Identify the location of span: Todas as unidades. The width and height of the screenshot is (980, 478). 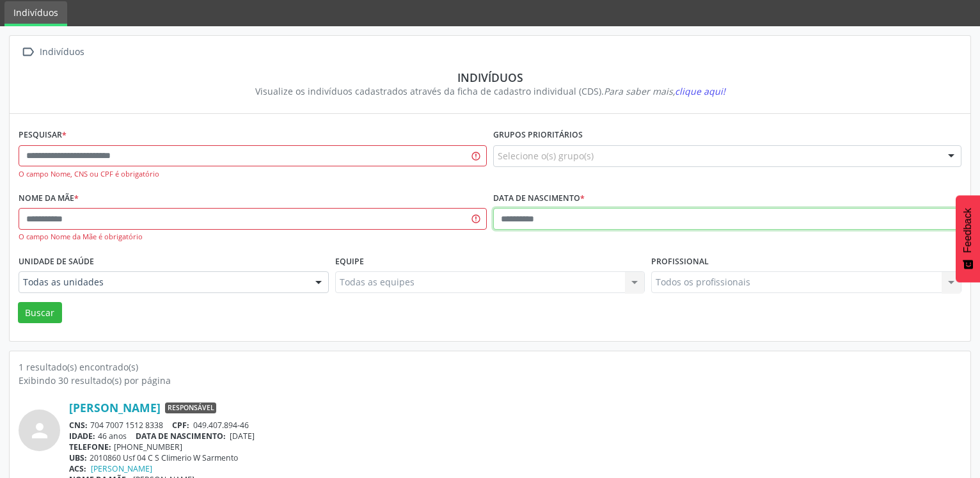
(162, 282).